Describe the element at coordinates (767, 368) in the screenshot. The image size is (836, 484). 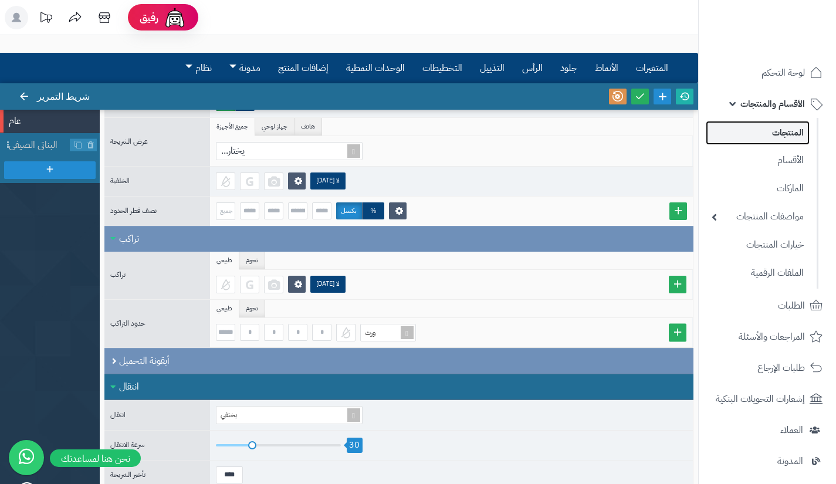
I see `a: طلبات الإرجاع` at that location.